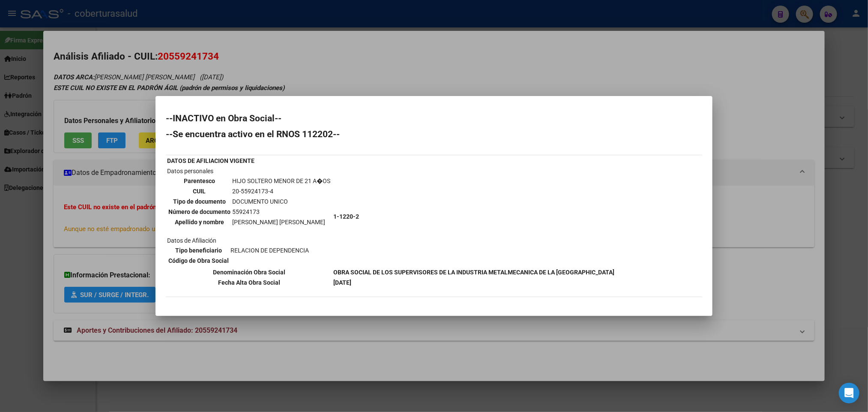 Image resolution: width=868 pixels, height=412 pixels. What do you see at coordinates (199, 222) in the screenshot?
I see `th: Apellido y nombre` at bounding box center [199, 222].